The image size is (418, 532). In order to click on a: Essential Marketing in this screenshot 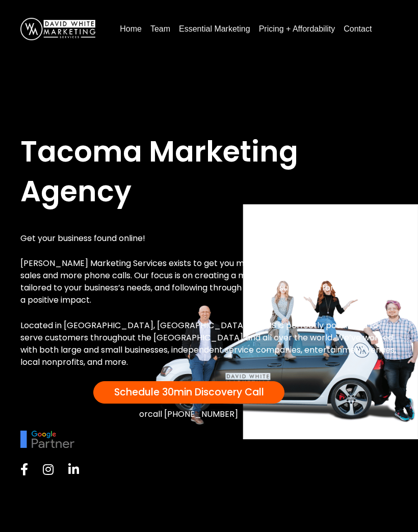, I will do `click(214, 29)`.